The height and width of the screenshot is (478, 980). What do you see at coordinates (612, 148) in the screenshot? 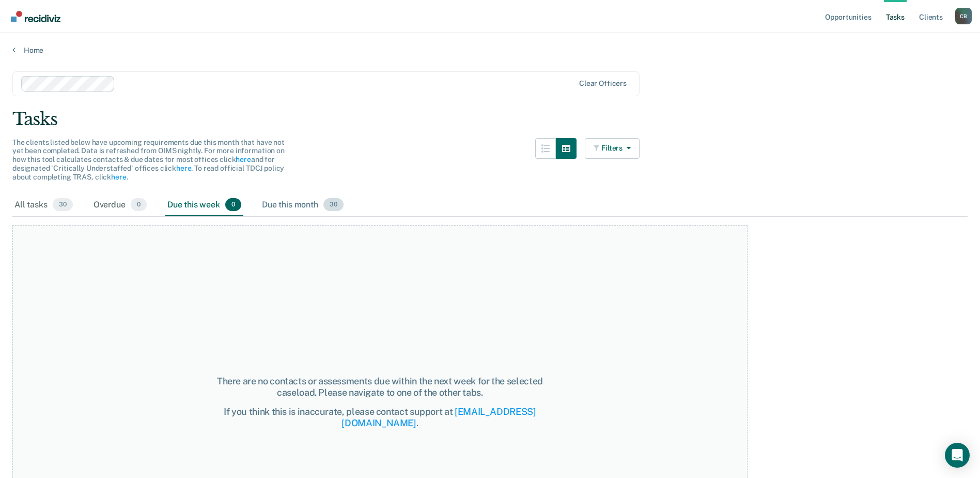
I see `button: Filters` at bounding box center [612, 148].